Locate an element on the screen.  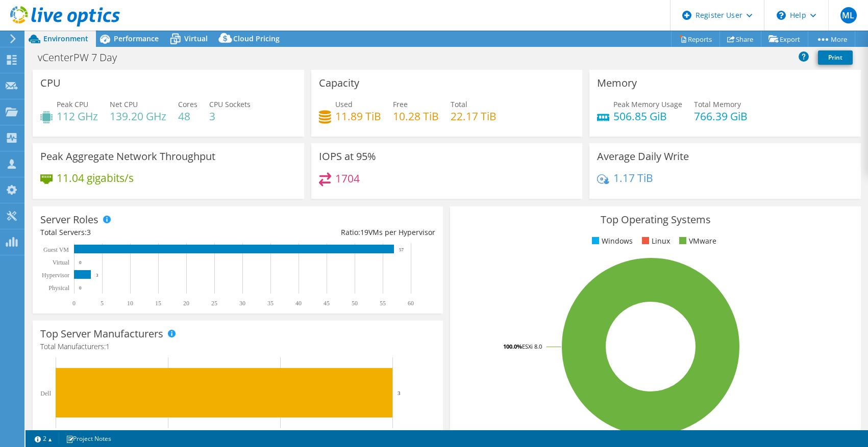
text: 5 is located at coordinates (102, 303).